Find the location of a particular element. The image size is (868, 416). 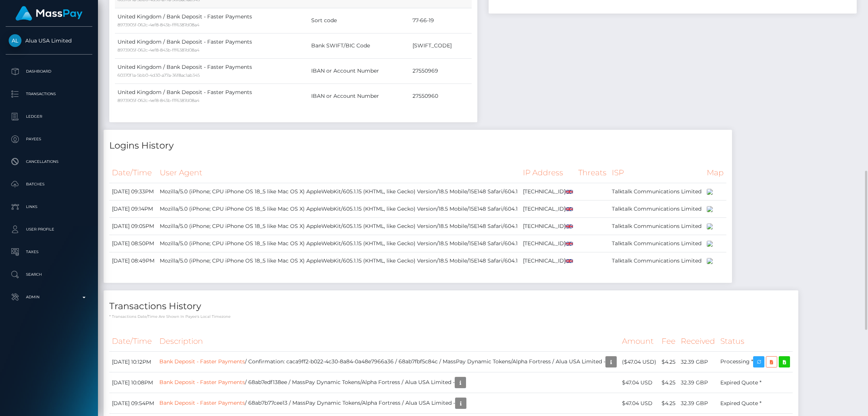

th: Fee is located at coordinates (668, 342).